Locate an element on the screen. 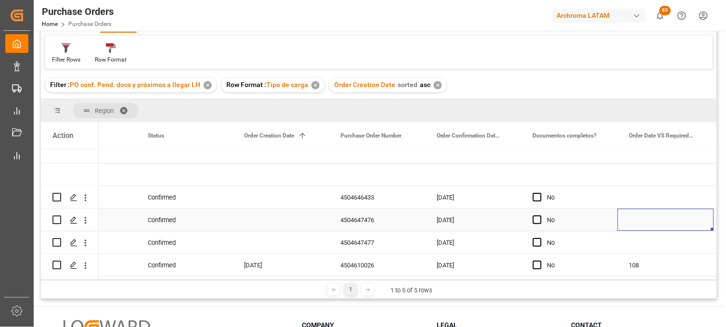  span: Order Confirmation Date (SD) is located at coordinates (469, 136).